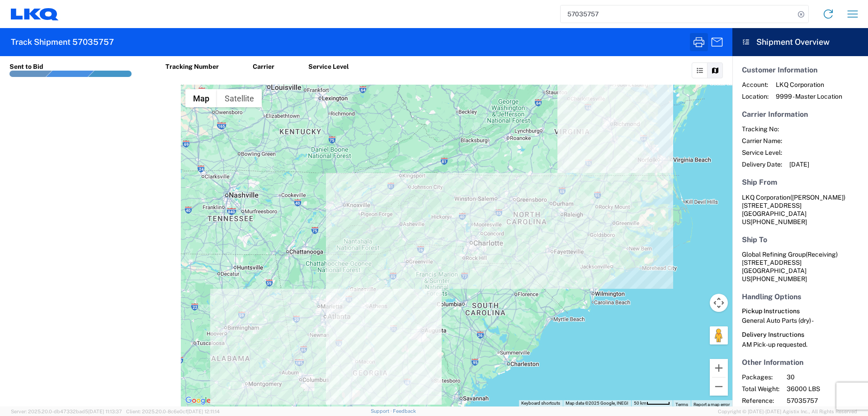  I want to click on button: Drag Pegman onto the map to open Street View, so click(719, 335).